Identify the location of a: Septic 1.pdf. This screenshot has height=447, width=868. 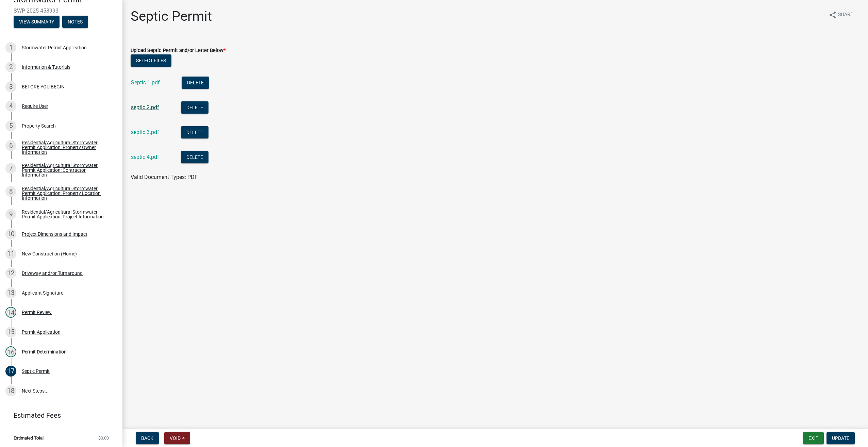
(145, 82).